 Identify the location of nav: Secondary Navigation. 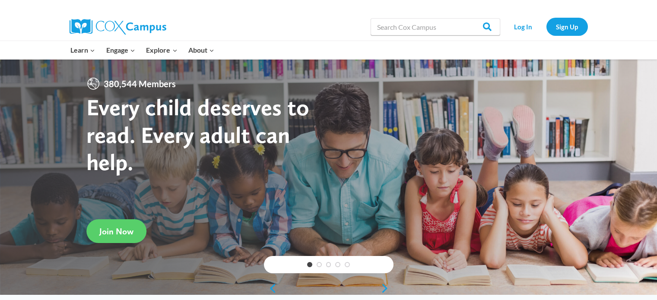
(546, 26).